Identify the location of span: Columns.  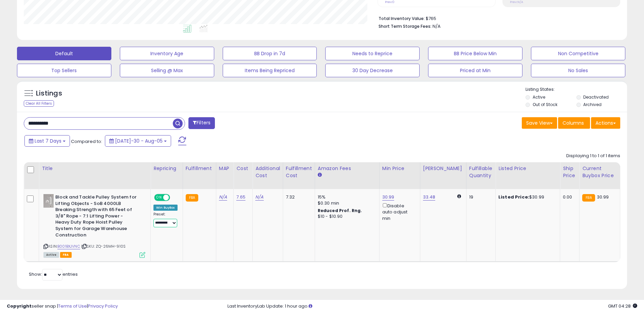
(573, 123).